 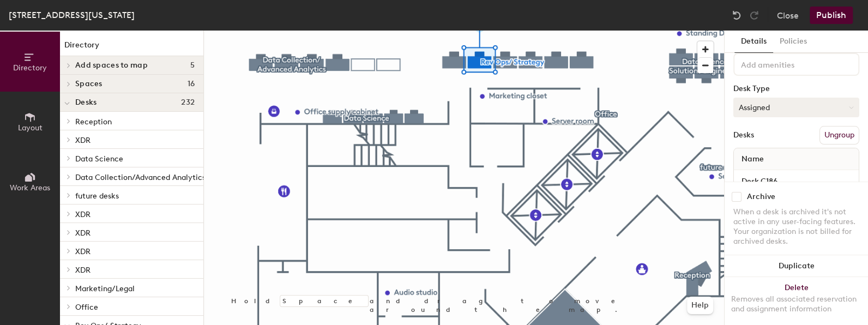 What do you see at coordinates (30, 67) in the screenshot?
I see `span: Directory` at bounding box center [30, 67].